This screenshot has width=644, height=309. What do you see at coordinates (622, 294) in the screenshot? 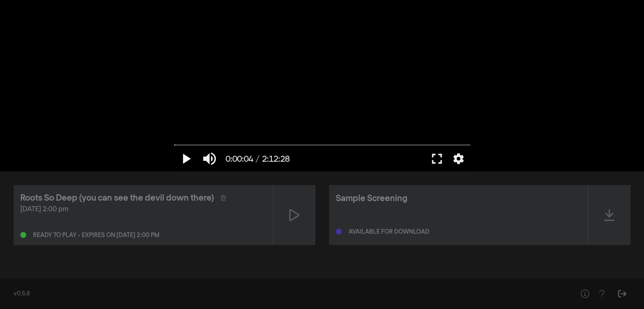
I see `button: Sign Out` at bounding box center [622, 294].